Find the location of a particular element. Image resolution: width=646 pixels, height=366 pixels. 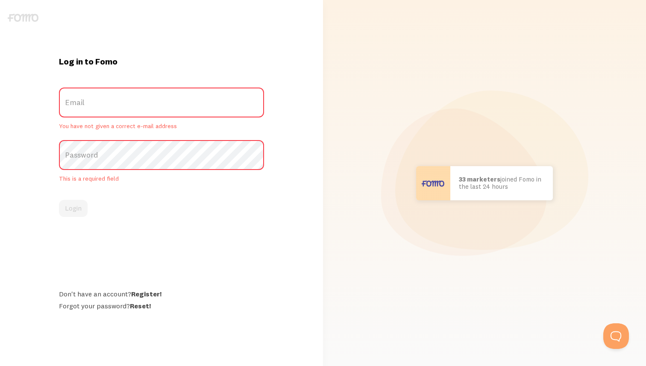

label: Email is located at coordinates (162, 103).